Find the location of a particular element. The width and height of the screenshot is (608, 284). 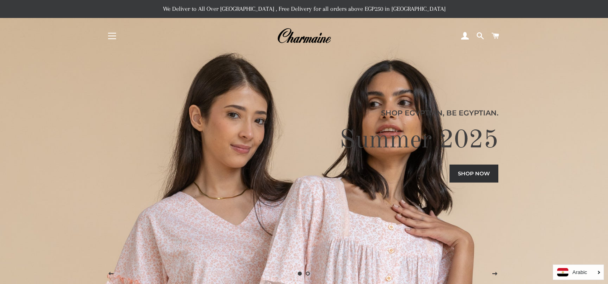

a: Shop now is located at coordinates (474, 174).